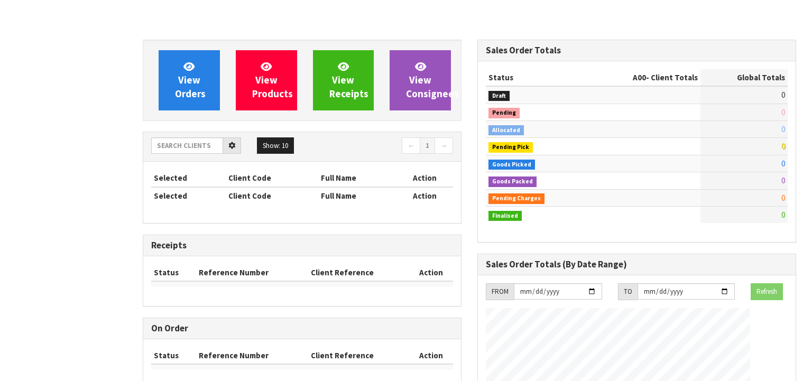 This screenshot has height=381, width=812. What do you see at coordinates (187, 145) in the screenshot?
I see `input: Search clients` at bounding box center [187, 145].